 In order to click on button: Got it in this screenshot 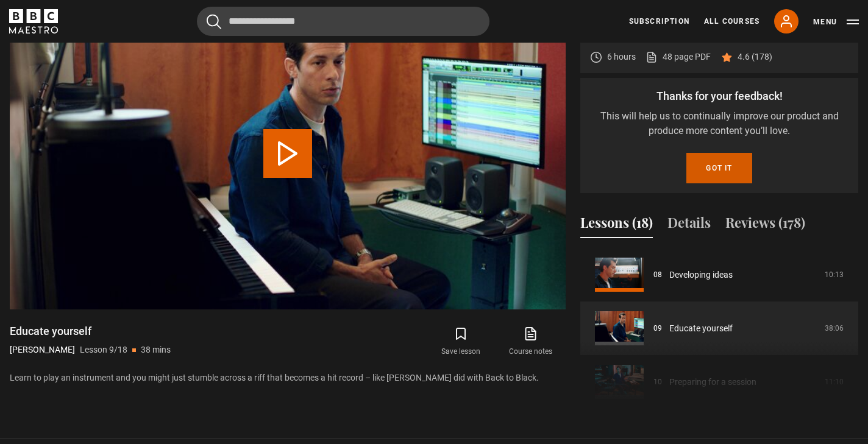, I will do `click(718, 168)`.